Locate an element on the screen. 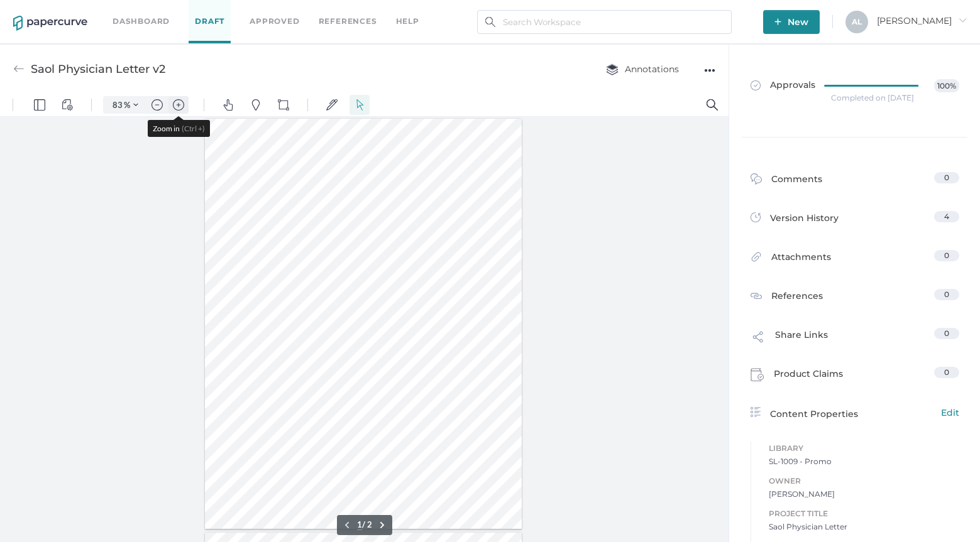 The height and width of the screenshot is (542, 980). button: View Controls is located at coordinates (67, 11).